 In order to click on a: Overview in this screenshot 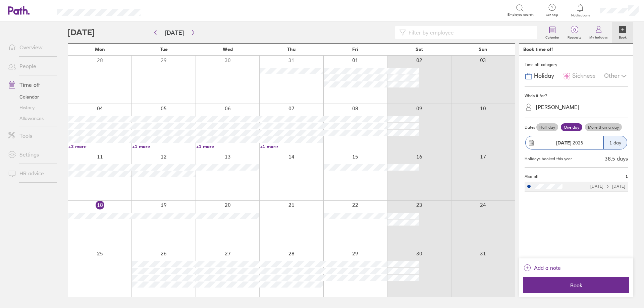, I will do `click(30, 47)`.